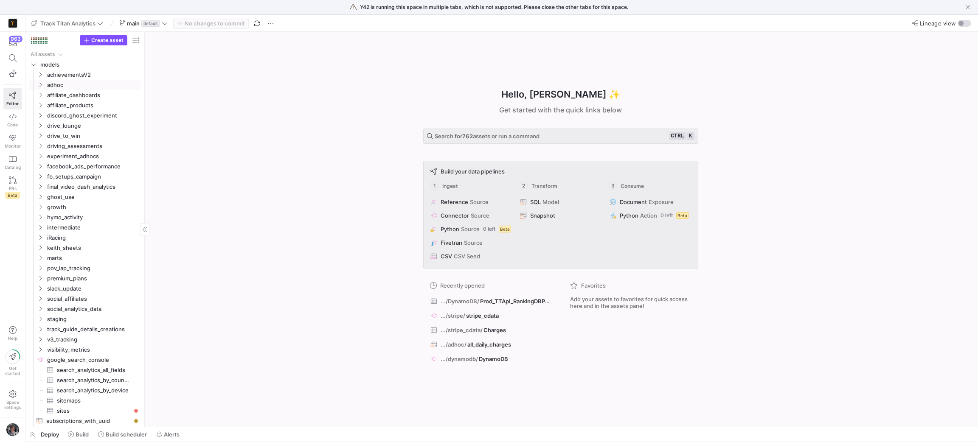 This screenshot has width=978, height=442. I want to click on button: Alerts, so click(168, 435).